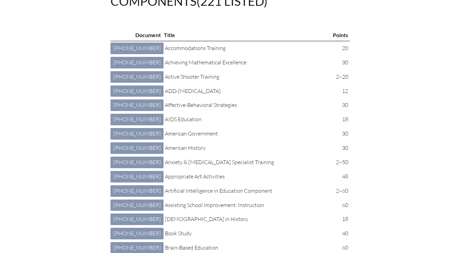  What do you see at coordinates (246, 248) in the screenshot?
I see `p: Brain-Based Education` at bounding box center [246, 248].